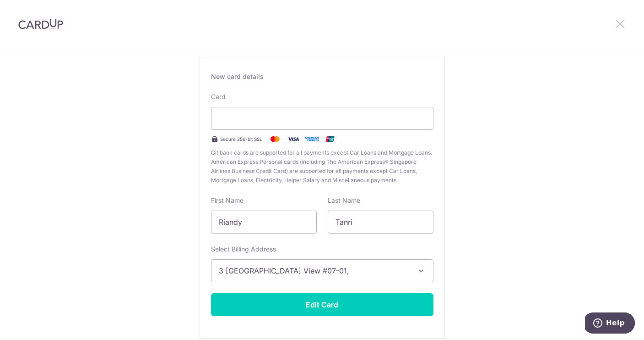 The height and width of the screenshot is (340, 644). I want to click on img: Mastercard, so click(275, 139).